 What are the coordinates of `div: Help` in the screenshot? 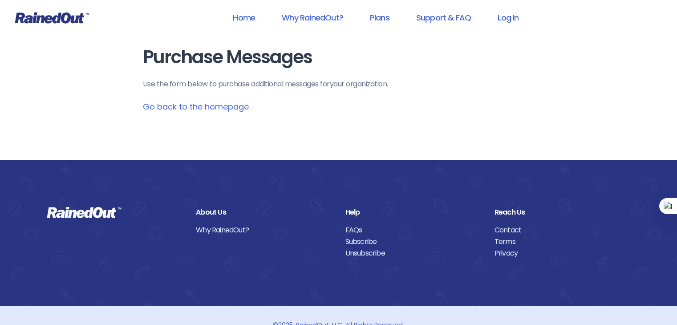 It's located at (413, 212).